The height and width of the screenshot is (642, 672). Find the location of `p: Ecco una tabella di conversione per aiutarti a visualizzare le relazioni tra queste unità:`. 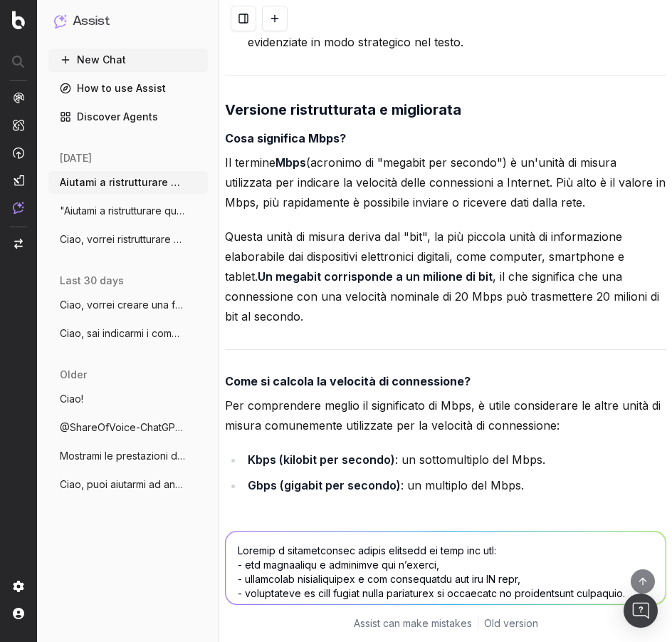

p: Ecco una tabella di conversione per aiutarti a visualizzare le relazioni tra queste unità: is located at coordinates (446, 530).